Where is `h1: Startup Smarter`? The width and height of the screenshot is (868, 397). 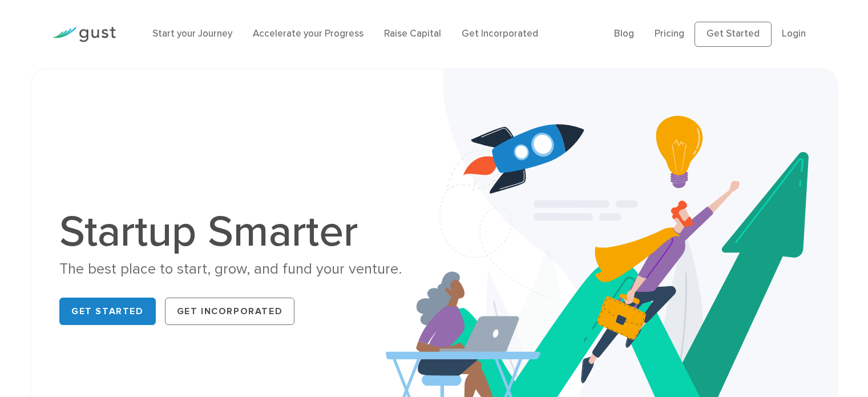
h1: Startup Smarter is located at coordinates (242, 232).